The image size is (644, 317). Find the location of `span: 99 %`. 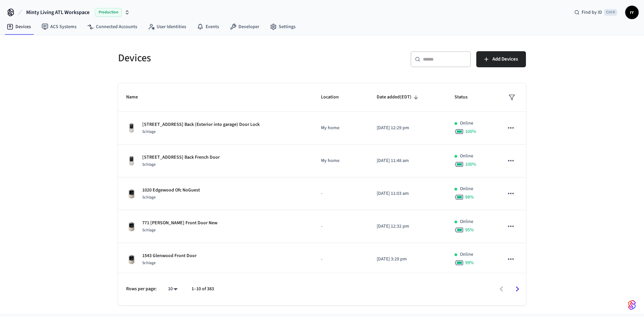

span: 99 % is located at coordinates (470, 263).